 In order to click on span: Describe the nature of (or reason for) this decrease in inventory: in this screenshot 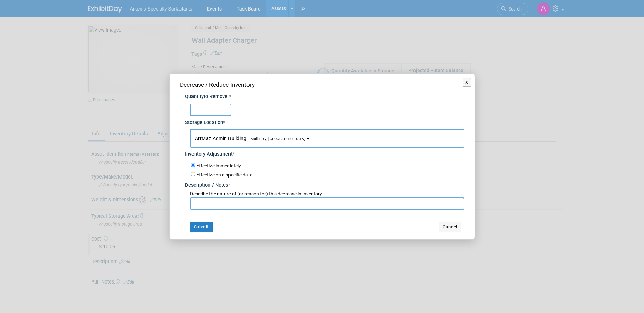, I will do `click(257, 194)`.